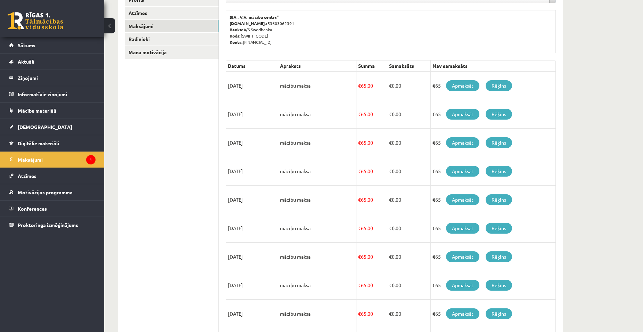 The image size is (643, 332). I want to click on span: Sākums, so click(26, 45).